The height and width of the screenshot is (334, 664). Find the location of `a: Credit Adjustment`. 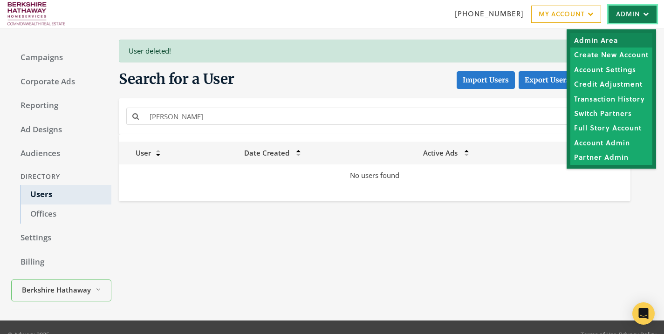

a: Credit Adjustment is located at coordinates (611, 84).